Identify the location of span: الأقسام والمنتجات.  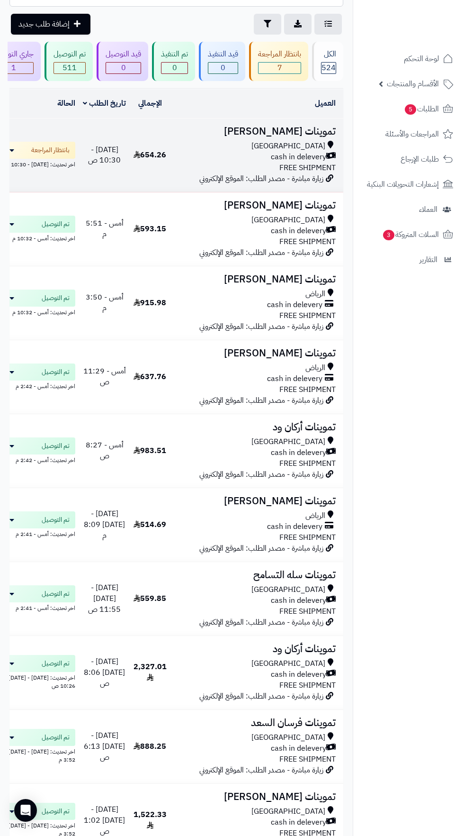
(413, 84).